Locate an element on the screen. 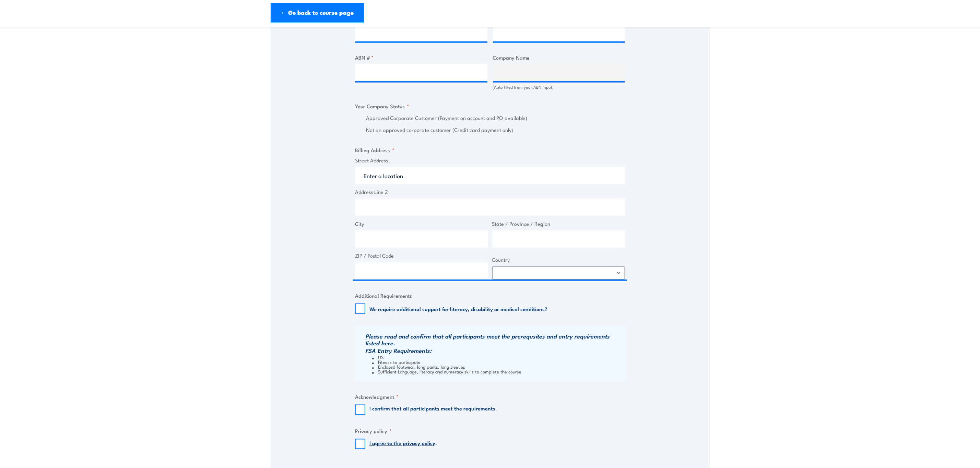 This screenshot has width=980, height=468. li: Fitness to participate is located at coordinates (498, 362).